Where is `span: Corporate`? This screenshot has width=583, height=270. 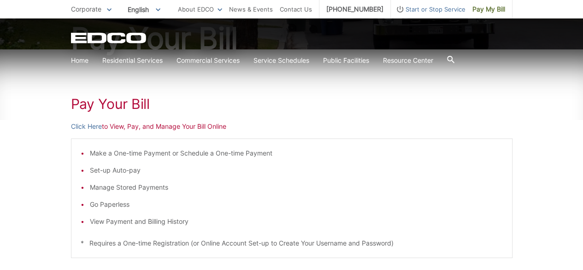 span: Corporate is located at coordinates (86, 9).